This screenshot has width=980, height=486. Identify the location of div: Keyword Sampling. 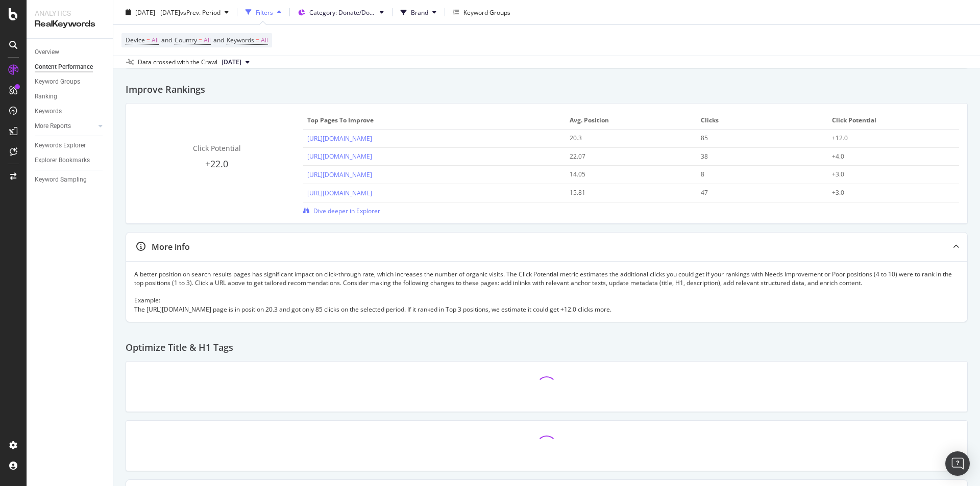
(61, 179).